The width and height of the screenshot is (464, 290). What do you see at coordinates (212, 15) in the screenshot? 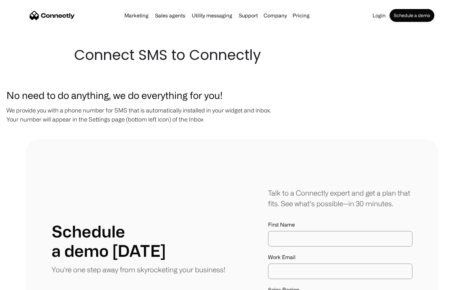
I see `a: Utility messaging` at bounding box center [212, 15].